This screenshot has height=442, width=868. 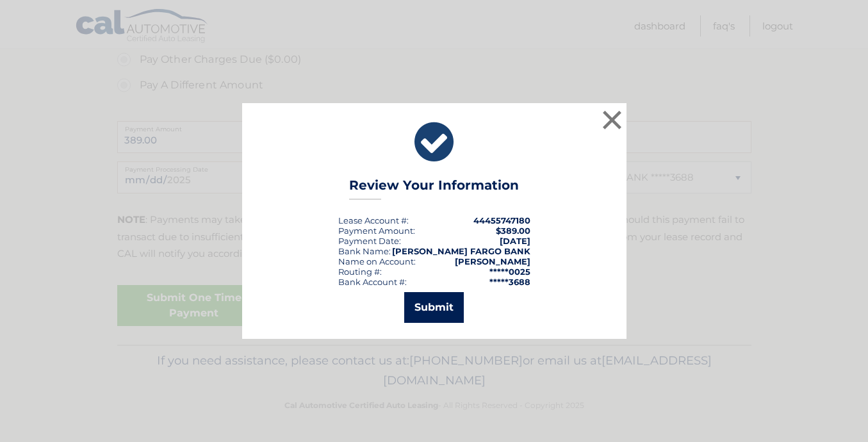 What do you see at coordinates (372, 282) in the screenshot?
I see `div: Bank Account #:` at bounding box center [372, 282].